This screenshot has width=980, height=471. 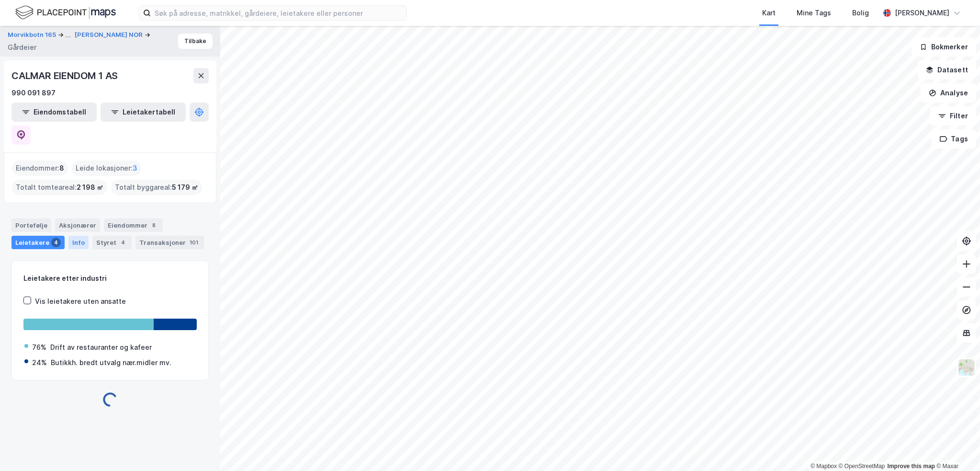 I want to click on button: Datasett, so click(x=947, y=70).